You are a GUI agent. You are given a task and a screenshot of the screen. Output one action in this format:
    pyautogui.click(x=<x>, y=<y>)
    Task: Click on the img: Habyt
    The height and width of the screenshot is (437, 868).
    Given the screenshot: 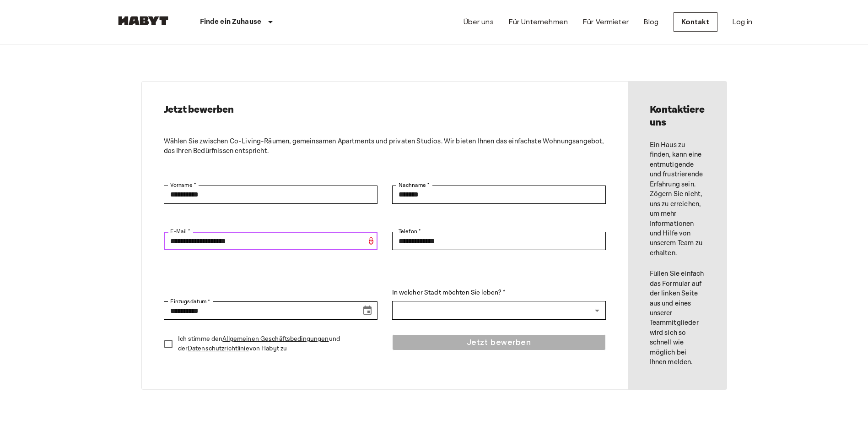 What is the action you would take?
    pyautogui.click(x=144, y=21)
    